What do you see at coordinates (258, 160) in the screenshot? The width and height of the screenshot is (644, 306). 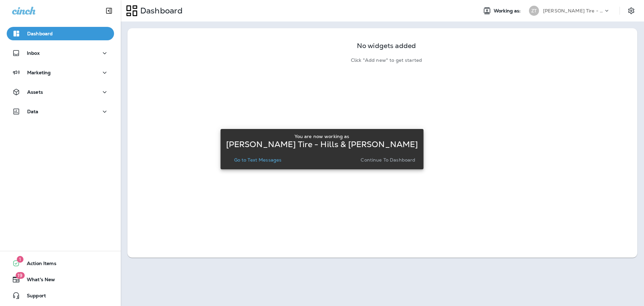 I see `button: Go to Text Messages` at bounding box center [258, 160].